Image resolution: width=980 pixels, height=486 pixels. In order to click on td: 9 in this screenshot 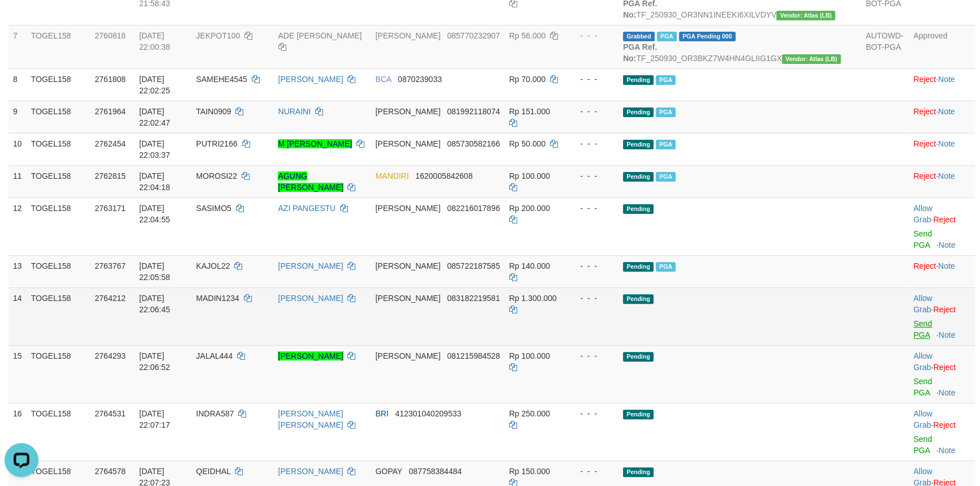, I will do `click(17, 117)`.